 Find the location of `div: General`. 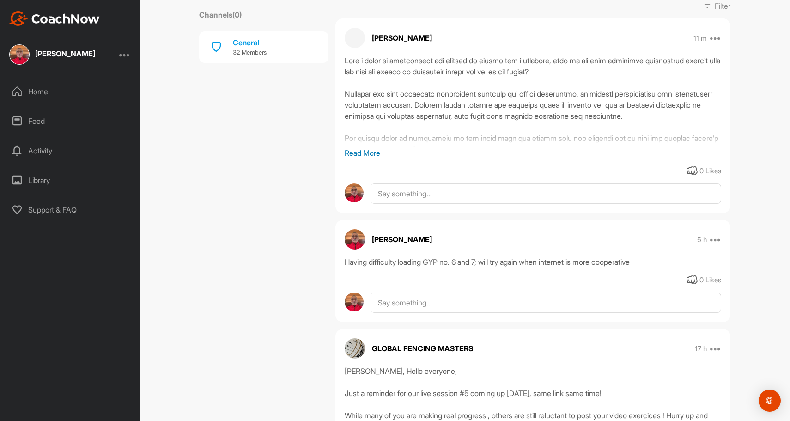

div: General is located at coordinates (249, 42).